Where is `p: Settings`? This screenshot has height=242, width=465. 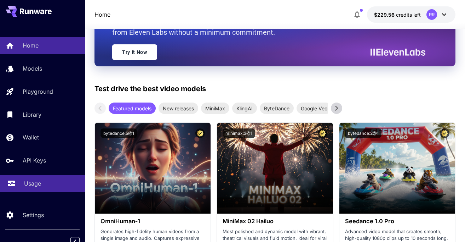
p: Settings is located at coordinates (33, 215).